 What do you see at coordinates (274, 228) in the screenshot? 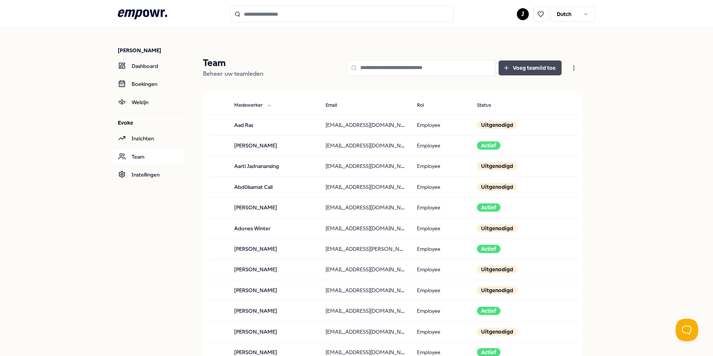
I see `td: Adones Winter` at bounding box center [274, 228].